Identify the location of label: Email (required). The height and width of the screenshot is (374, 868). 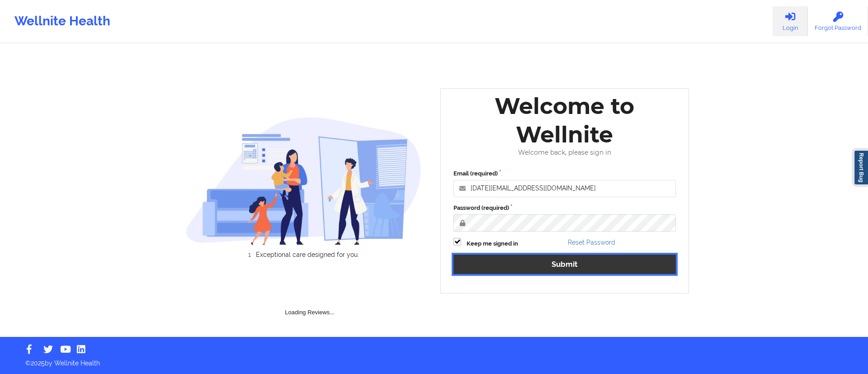
(565, 174).